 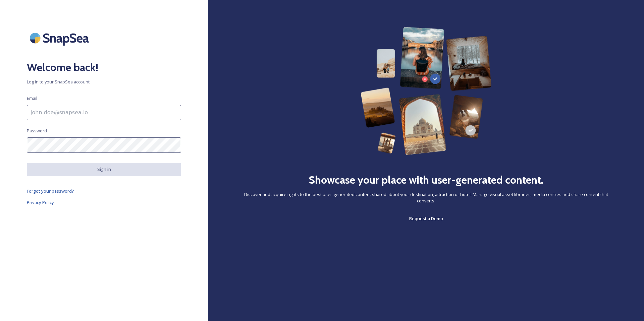 I want to click on img: SnapSea Logo, so click(x=60, y=38).